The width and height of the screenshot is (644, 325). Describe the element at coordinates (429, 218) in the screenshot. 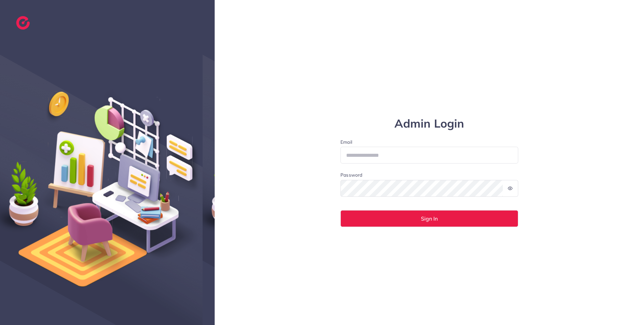

I see `button: Sign In` at that location.